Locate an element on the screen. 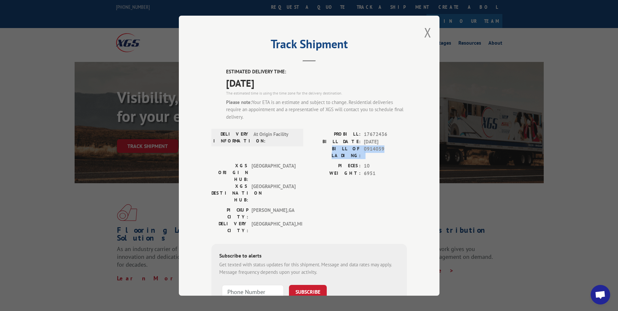 This screenshot has height=311, width=618. label: XGS DESTINATION HUB: is located at coordinates (230, 193).